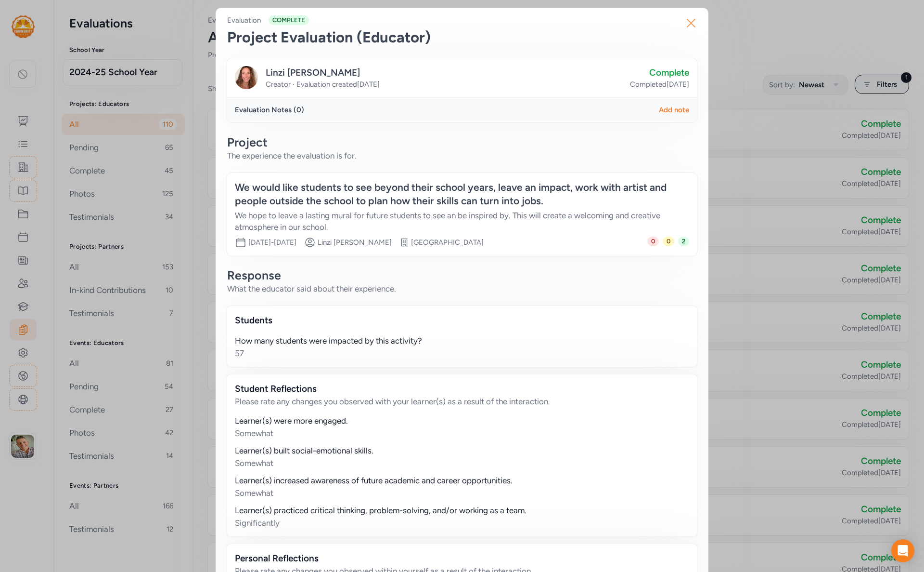 The width and height of the screenshot is (924, 572). Describe the element at coordinates (462, 275) in the screenshot. I see `div: Response` at that location.